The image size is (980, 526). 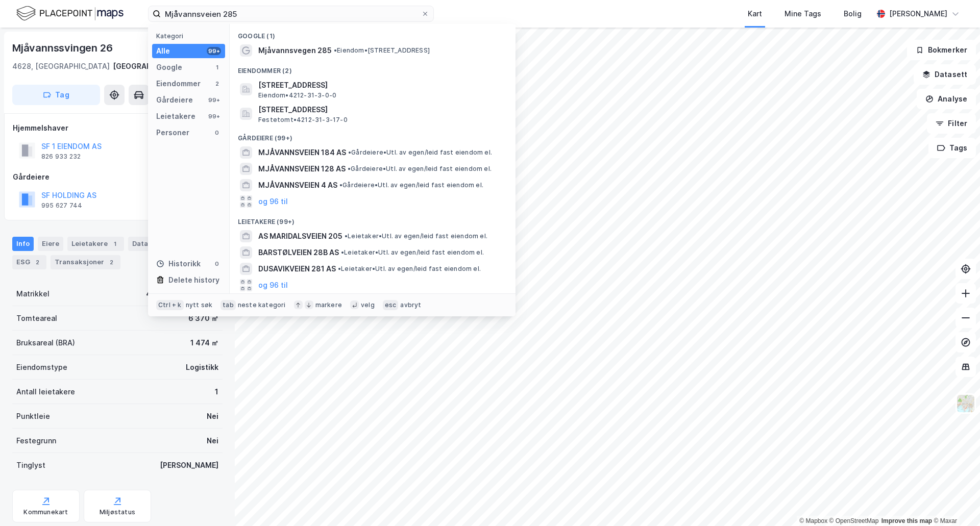 What do you see at coordinates (61, 157) in the screenshot?
I see `div: 826 933 232` at bounding box center [61, 157].